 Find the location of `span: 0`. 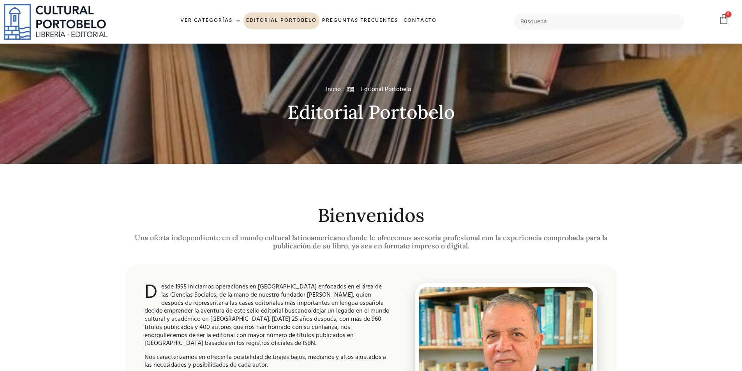

span: 0 is located at coordinates (728, 14).